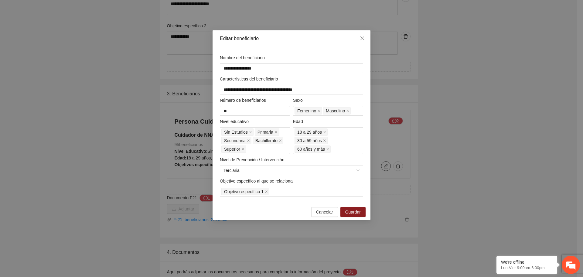 Image resolution: width=583 pixels, height=277 pixels. Describe the element at coordinates (291, 39) in the screenshot. I see `div: Editar beneficiario` at that location.